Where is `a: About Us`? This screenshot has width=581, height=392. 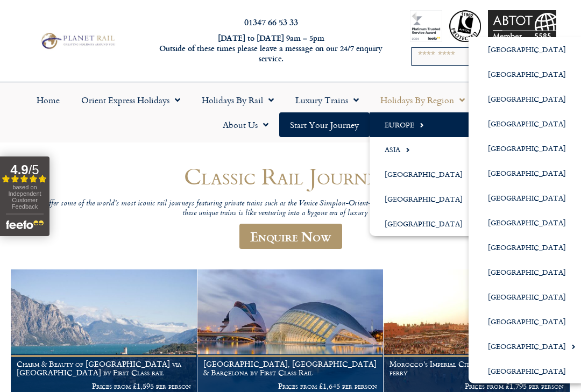
a: About Us is located at coordinates (246, 125).